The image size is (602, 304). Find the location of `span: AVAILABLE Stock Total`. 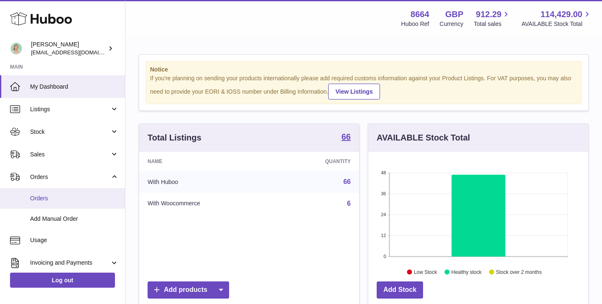

span: AVAILABLE Stock Total is located at coordinates (557, 24).